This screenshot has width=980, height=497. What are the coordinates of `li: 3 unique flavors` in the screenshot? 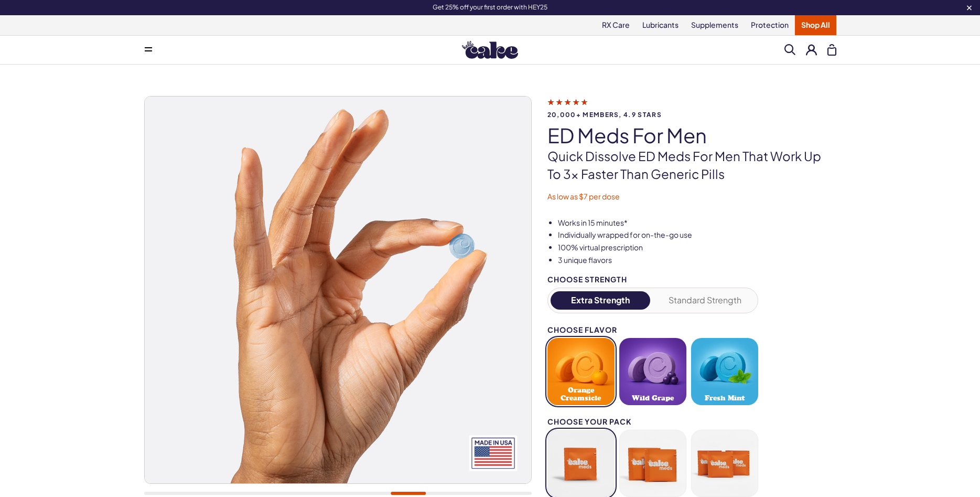 It's located at (697, 261).